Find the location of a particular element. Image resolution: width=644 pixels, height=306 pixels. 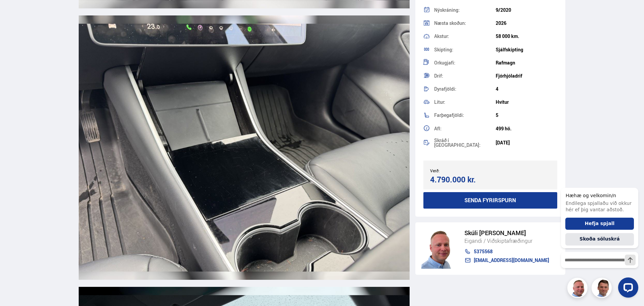

button: Skoða söluskrá is located at coordinates (44, 64).